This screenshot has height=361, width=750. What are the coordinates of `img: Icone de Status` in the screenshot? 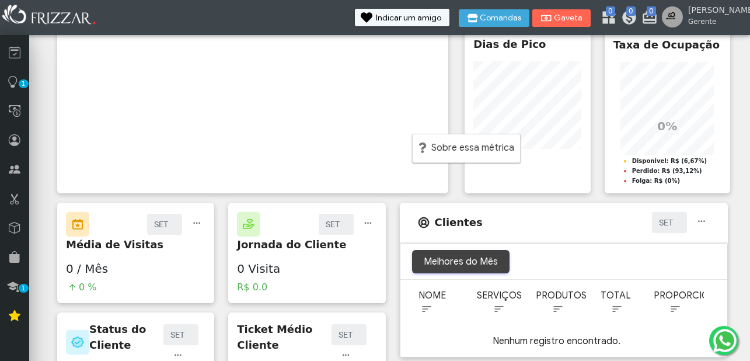 It's located at (78, 341).